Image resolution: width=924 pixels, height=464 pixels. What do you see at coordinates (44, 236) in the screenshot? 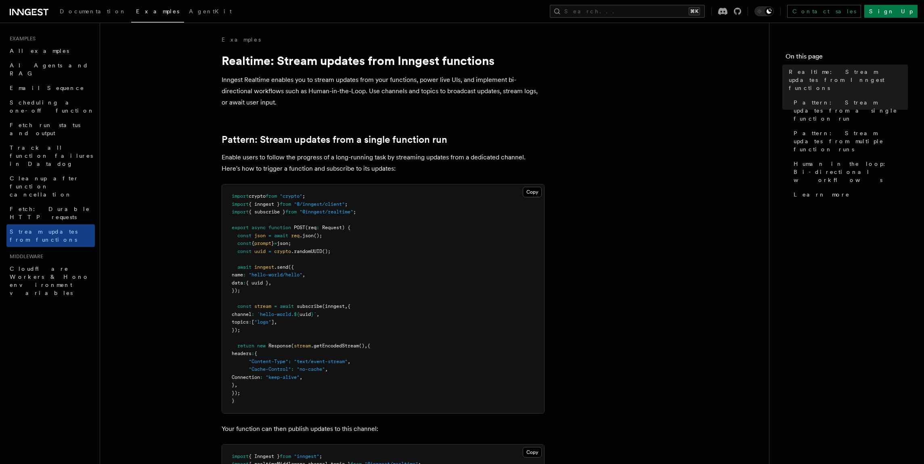
I see `span: Stream updates from functions` at bounding box center [44, 236].